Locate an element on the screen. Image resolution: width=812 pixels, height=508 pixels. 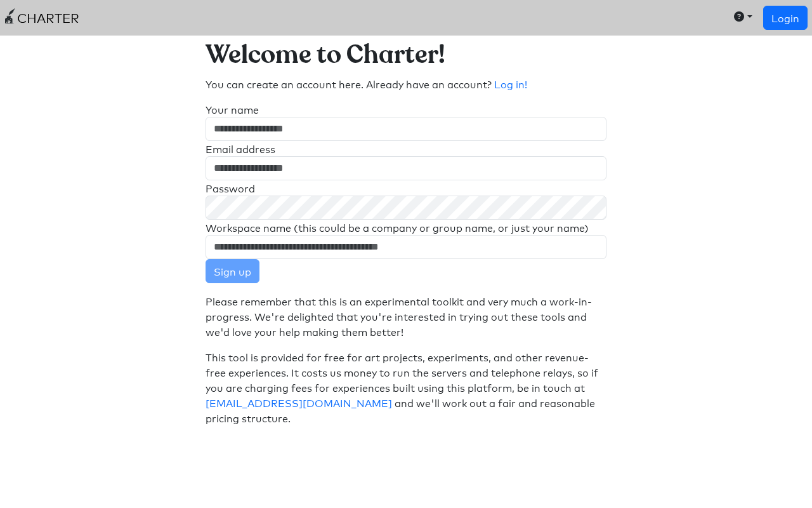
h1: Welcome to Charter! is located at coordinates (406, 56).